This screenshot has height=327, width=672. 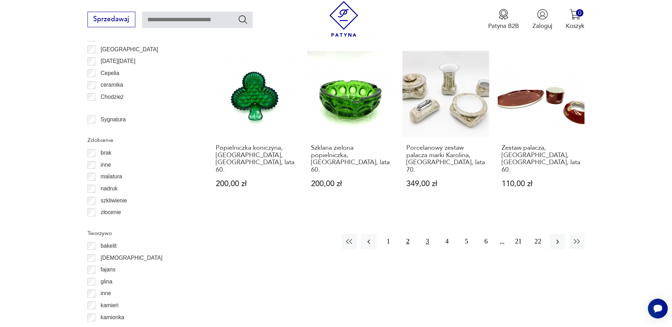 I want to click on button: Zaloguj, so click(x=542, y=19).